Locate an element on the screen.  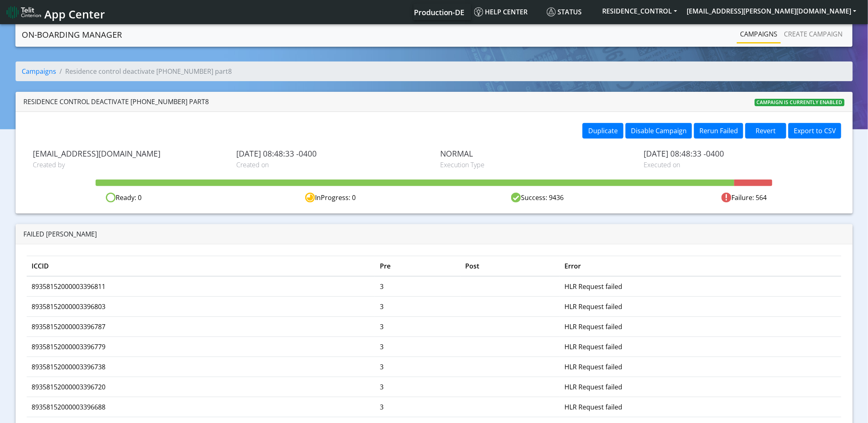
button: Rerun Failed is located at coordinates (719, 131).